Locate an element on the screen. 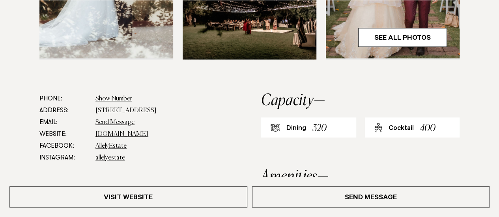 Image resolution: width=499 pixels, height=217 pixels. a: Visit Website is located at coordinates (128, 197).